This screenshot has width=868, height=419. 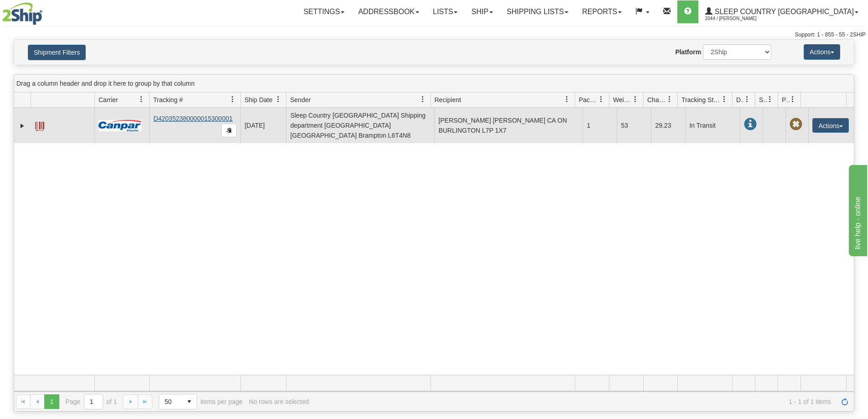 What do you see at coordinates (193, 119) in the screenshot?
I see `a: D420352380000015300001` at bounding box center [193, 119].